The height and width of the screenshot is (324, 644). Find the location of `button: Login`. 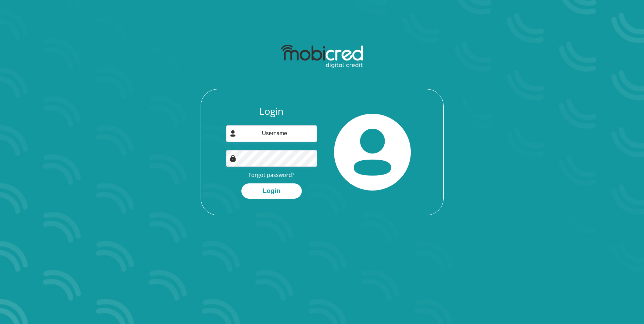

button: Login is located at coordinates (272, 191).